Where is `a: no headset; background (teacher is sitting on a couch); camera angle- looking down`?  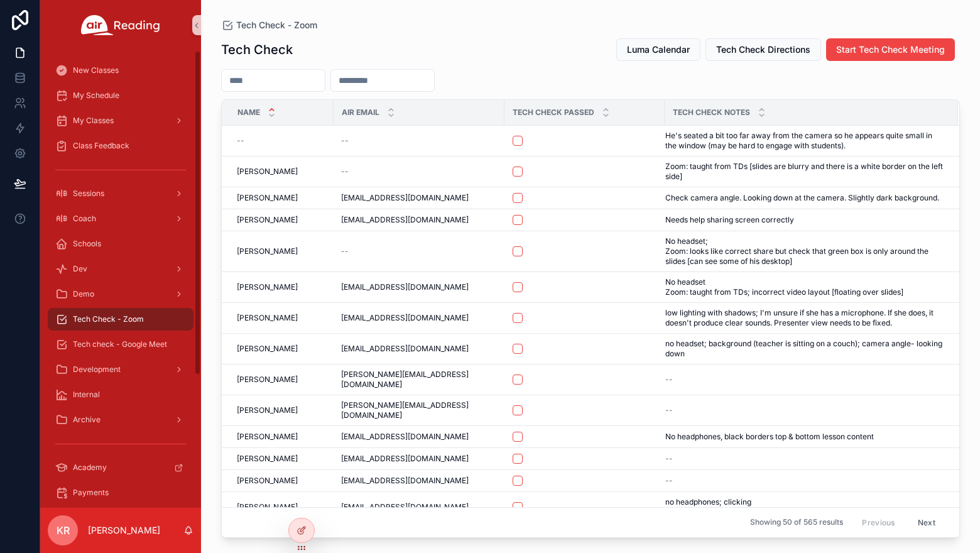 a: no headset; background (teacher is sitting on a couch); camera angle- looking down is located at coordinates (804, 349).